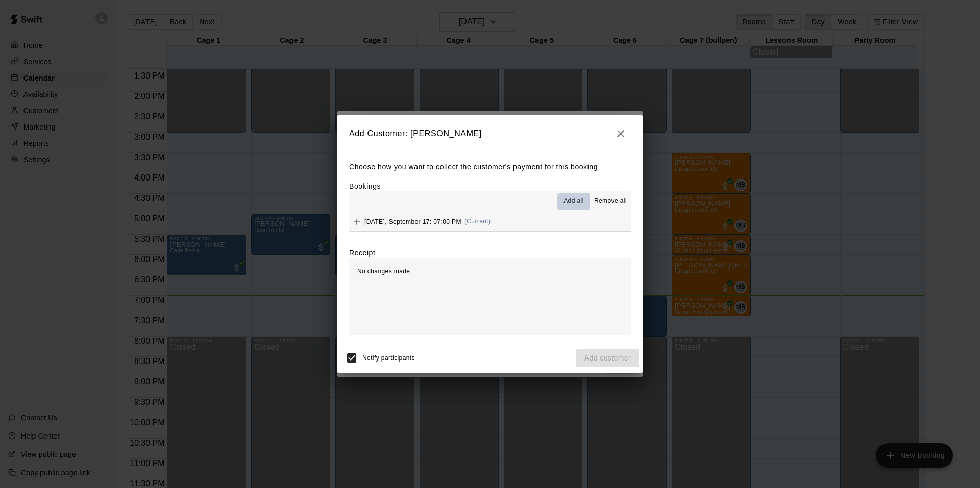  What do you see at coordinates (365, 186) in the screenshot?
I see `label: Bookings` at bounding box center [365, 186].